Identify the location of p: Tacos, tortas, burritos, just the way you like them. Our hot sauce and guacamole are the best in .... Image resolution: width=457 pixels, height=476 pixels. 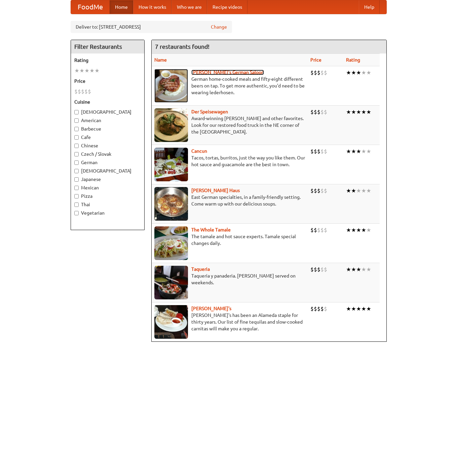
(230, 161).